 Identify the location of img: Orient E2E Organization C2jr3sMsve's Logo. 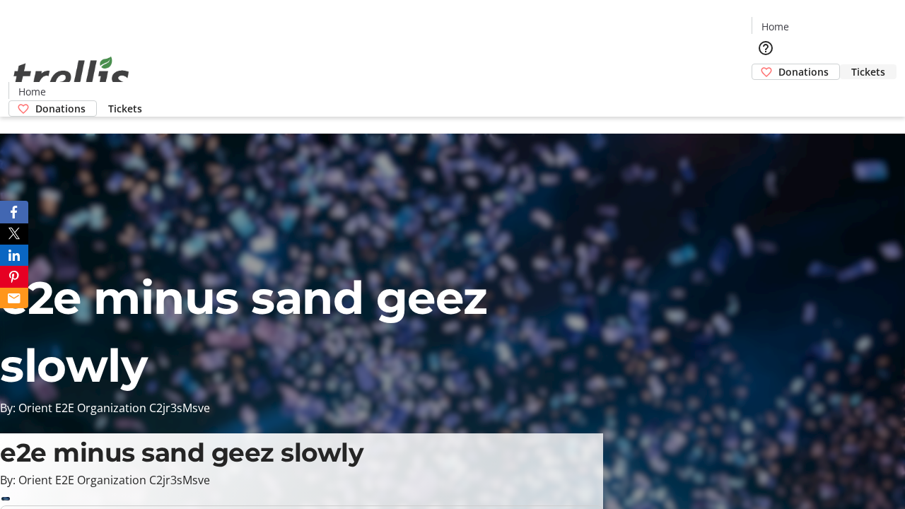
(71, 76).